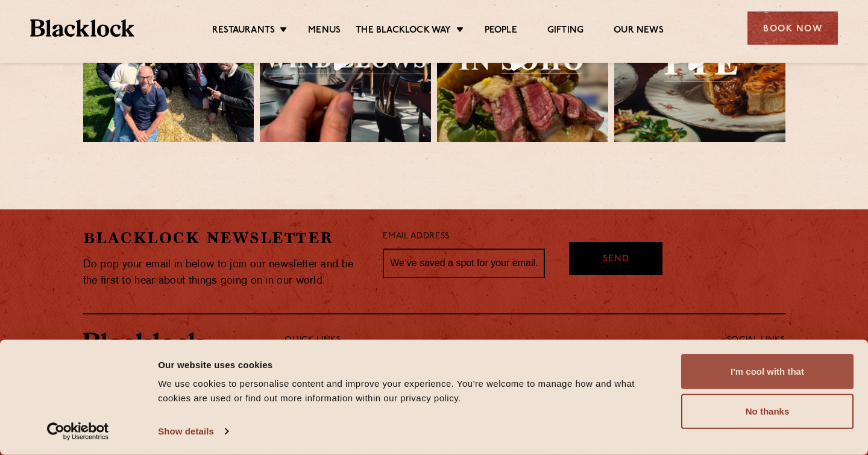 The height and width of the screenshot is (455, 868). I want to click on img: B-Corp-Logo-Black-RGB.svg, so click(646, 370).